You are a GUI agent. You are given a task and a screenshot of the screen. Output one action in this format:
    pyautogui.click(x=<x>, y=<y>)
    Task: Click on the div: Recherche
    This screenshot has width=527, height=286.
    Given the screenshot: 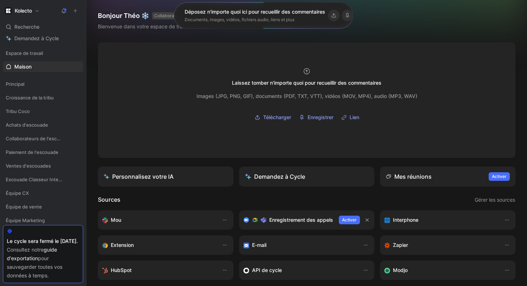 What is the action you would take?
    pyautogui.click(x=43, y=27)
    